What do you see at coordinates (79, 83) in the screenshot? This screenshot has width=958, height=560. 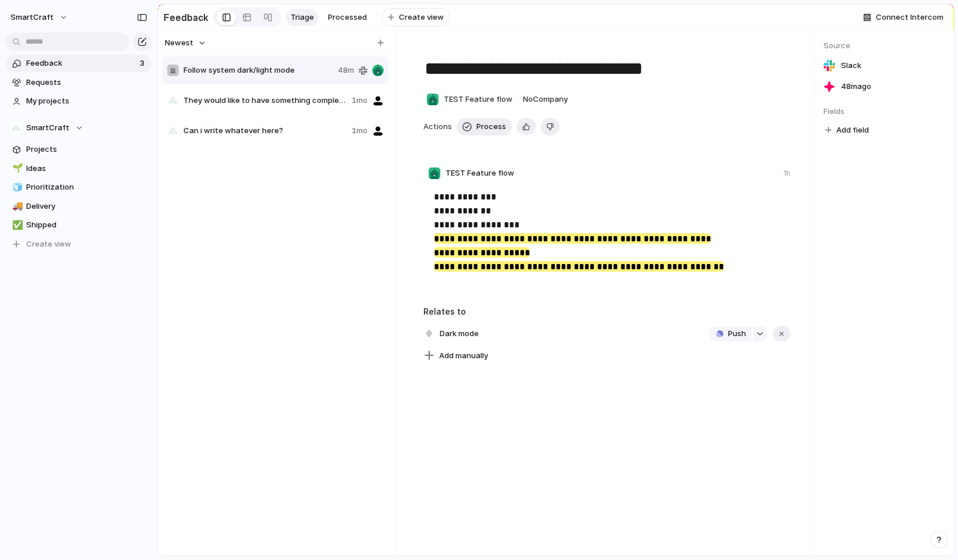 I see `a: Requests` at bounding box center [79, 83].